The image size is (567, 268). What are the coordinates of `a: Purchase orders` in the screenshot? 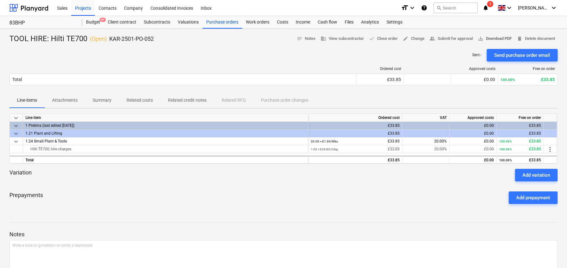 It's located at (222, 22).